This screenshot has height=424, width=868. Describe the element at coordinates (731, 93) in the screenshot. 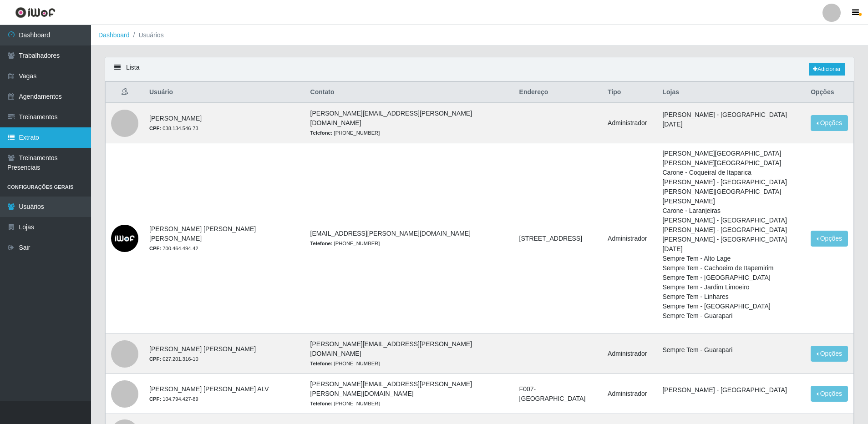

I see `th: Lojas` at that location.